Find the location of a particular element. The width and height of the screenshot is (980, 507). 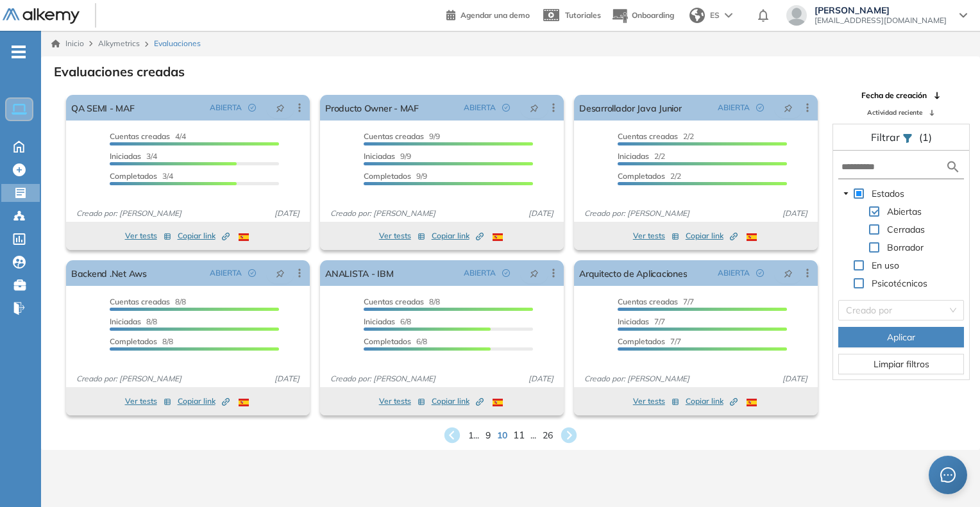

span: 11 is located at coordinates (519, 435).